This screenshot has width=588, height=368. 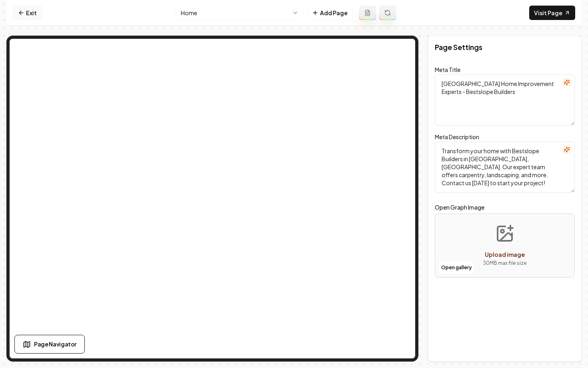 What do you see at coordinates (448, 70) in the screenshot?
I see `label: Meta Title` at bounding box center [448, 70].